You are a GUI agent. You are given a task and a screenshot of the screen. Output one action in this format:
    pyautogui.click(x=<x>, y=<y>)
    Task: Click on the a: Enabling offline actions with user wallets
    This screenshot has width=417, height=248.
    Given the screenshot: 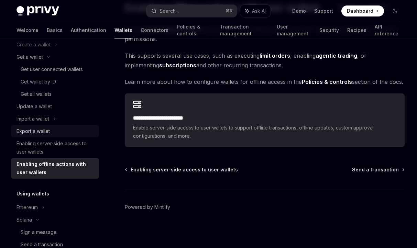 What is the action you would take?
    pyautogui.click(x=55, y=168)
    